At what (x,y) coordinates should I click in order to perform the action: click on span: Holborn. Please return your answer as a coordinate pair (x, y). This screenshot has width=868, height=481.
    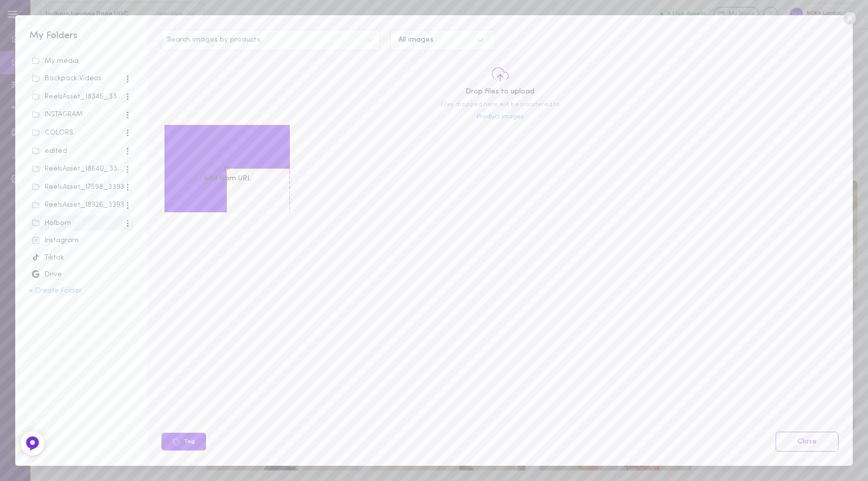
    Looking at the image, I should click on (81, 223).